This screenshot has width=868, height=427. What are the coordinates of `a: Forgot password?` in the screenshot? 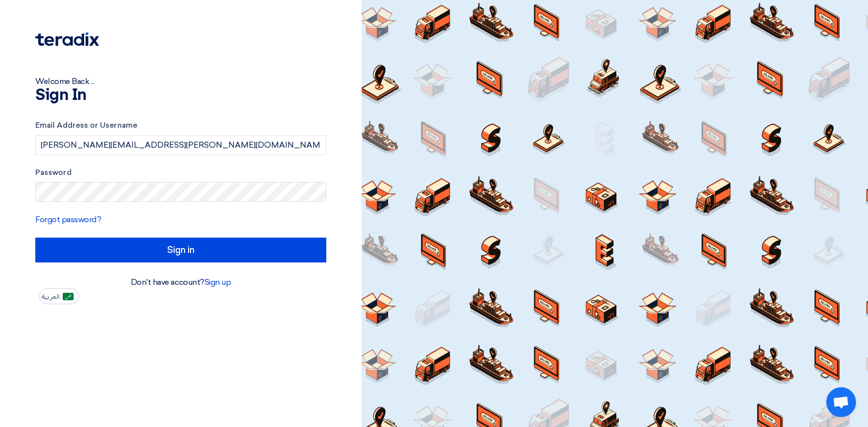 It's located at (68, 220).